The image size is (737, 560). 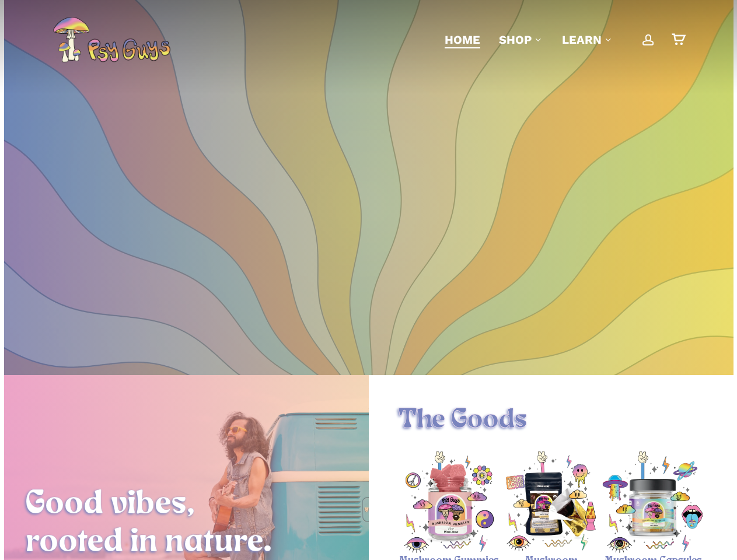 I want to click on span: Shop, so click(x=516, y=40).